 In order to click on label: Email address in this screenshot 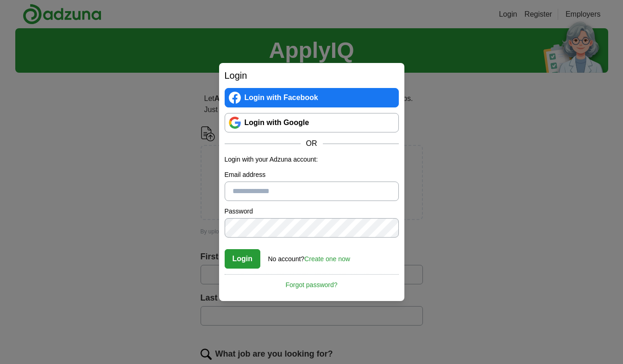, I will do `click(312, 175)`.